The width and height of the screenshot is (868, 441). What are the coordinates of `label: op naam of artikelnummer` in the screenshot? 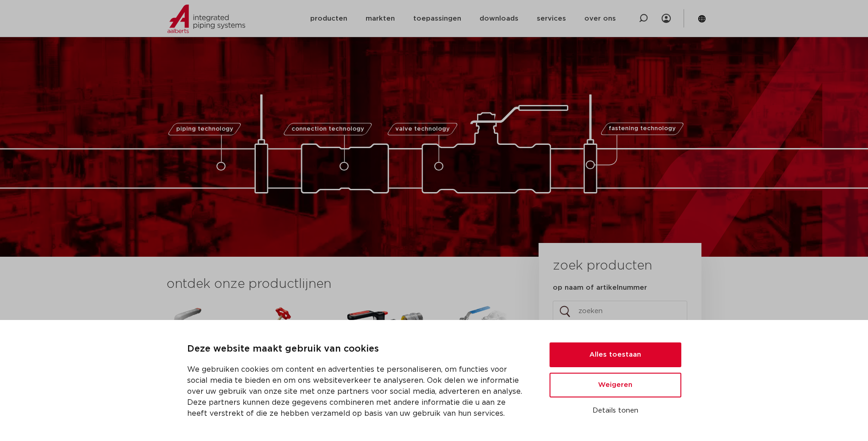 It's located at (600, 288).